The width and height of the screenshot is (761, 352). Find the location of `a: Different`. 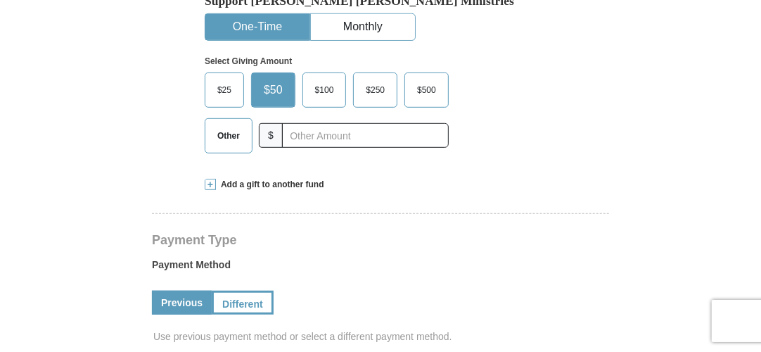

a: Different is located at coordinates (243, 302).